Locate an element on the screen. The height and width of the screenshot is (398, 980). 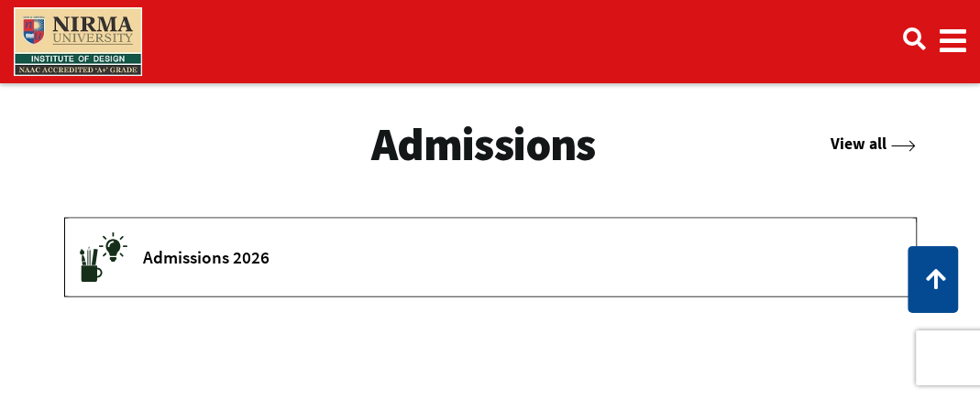
h3: Admissions is located at coordinates (483, 144).